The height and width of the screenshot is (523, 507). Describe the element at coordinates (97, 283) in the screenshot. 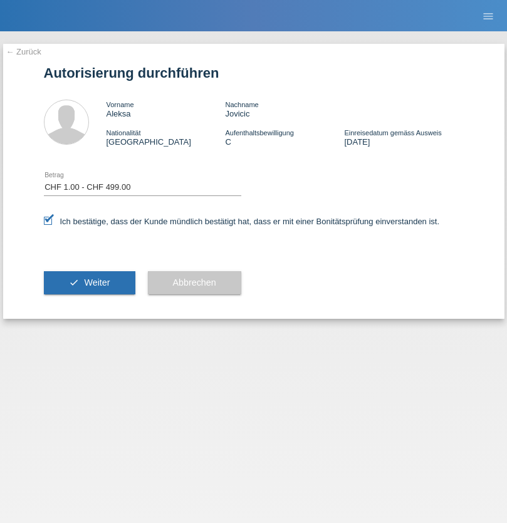

I see `span: Weiter` at that location.